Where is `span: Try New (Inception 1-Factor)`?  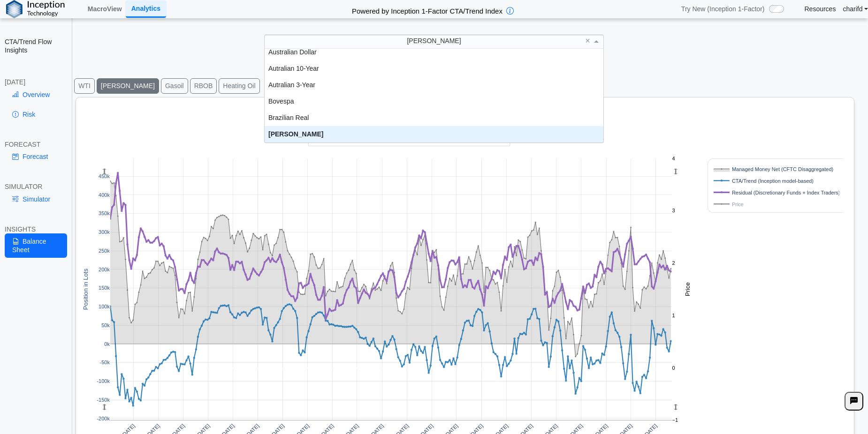
span: Try New (Inception 1-Factor) is located at coordinates (723, 9).